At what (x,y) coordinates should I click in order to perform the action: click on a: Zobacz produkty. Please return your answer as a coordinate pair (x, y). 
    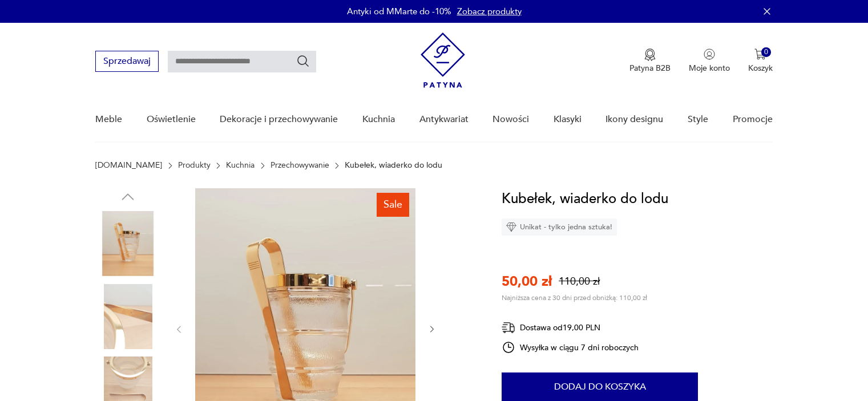
    Looking at the image, I should click on (489, 12).